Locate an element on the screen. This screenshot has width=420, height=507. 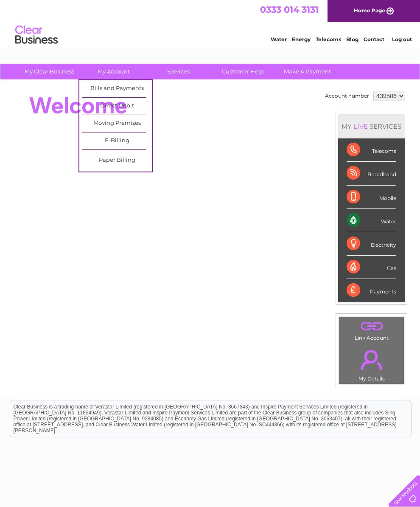
a: Contact is located at coordinates (374, 39).